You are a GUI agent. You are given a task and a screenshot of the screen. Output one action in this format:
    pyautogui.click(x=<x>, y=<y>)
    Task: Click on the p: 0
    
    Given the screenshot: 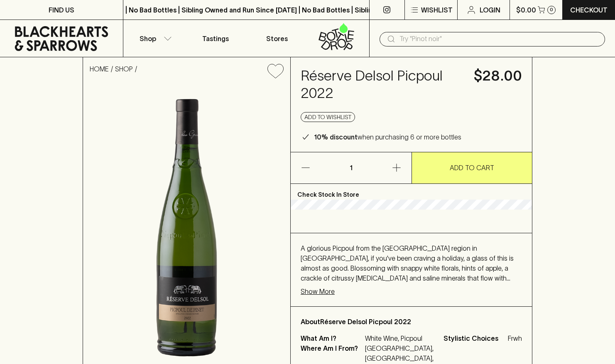 What is the action you would take?
    pyautogui.click(x=552, y=10)
    